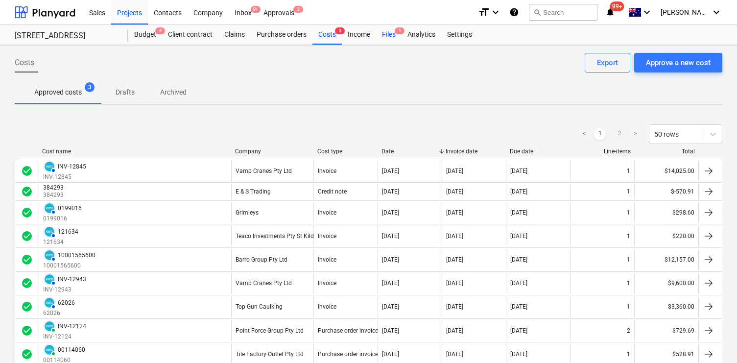 This screenshot has width=737, height=363. Describe the element at coordinates (538, 151) in the screenshot. I see `div: Due date` at that location.